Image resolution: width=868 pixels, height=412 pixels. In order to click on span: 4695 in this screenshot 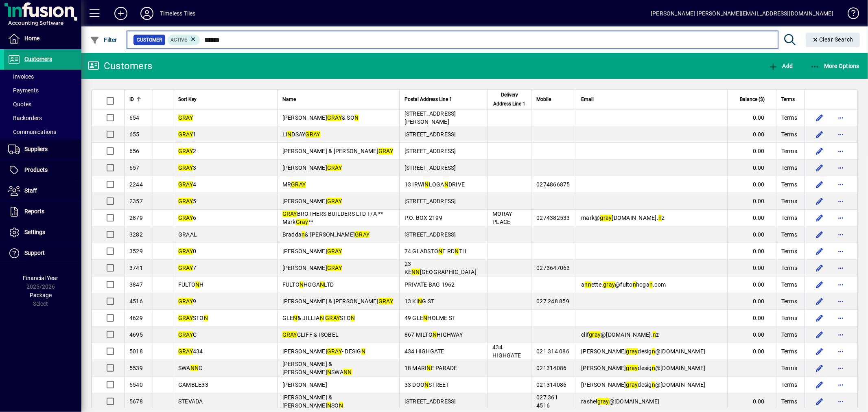, I will do `click(136, 335)`.